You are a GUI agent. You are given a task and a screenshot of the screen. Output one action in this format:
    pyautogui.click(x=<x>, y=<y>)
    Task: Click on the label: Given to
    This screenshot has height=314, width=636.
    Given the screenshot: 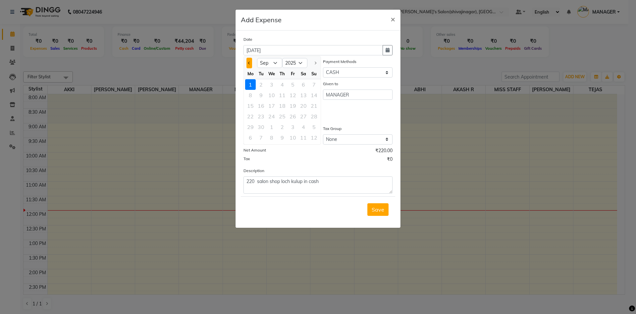 What is the action you would take?
    pyautogui.click(x=331, y=84)
    